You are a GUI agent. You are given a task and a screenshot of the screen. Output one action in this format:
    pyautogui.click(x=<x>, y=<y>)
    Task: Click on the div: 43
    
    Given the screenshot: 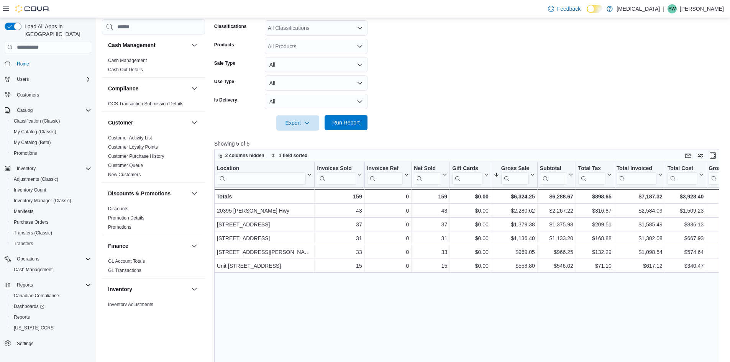 What is the action you would take?
    pyautogui.click(x=339, y=211)
    